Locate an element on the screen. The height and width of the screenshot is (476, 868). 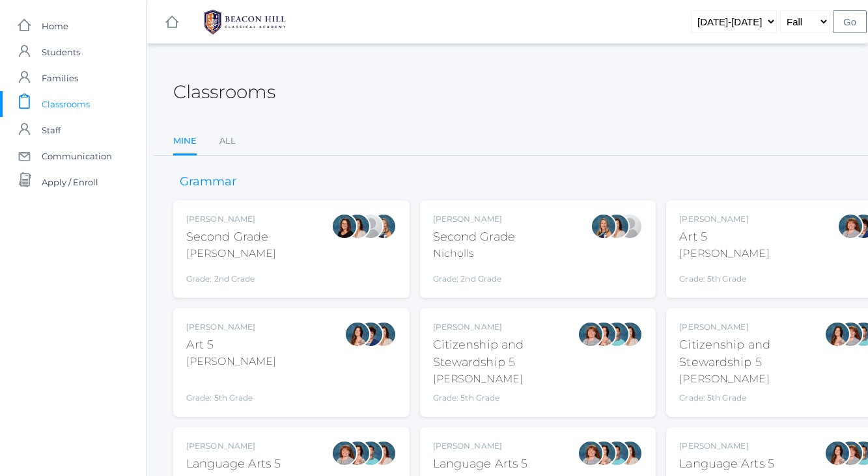
span: Classrooms is located at coordinates (66, 104).